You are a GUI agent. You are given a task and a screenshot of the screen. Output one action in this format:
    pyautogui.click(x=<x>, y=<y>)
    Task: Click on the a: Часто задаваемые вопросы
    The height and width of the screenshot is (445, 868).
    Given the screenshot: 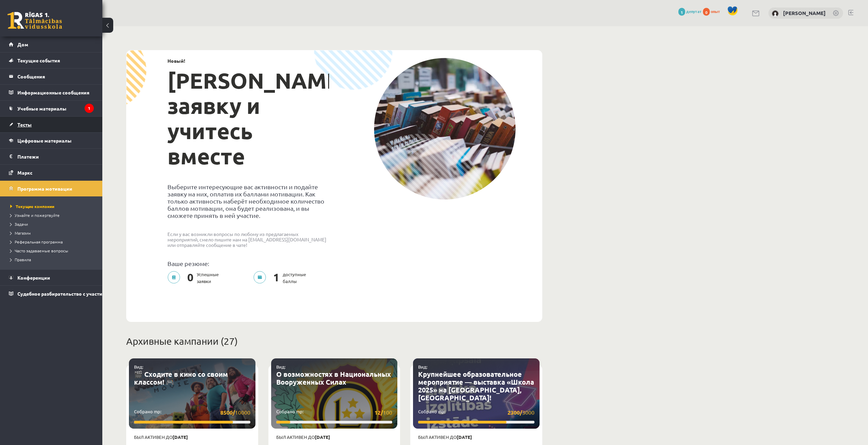 What is the action you would take?
    pyautogui.click(x=53, y=251)
    